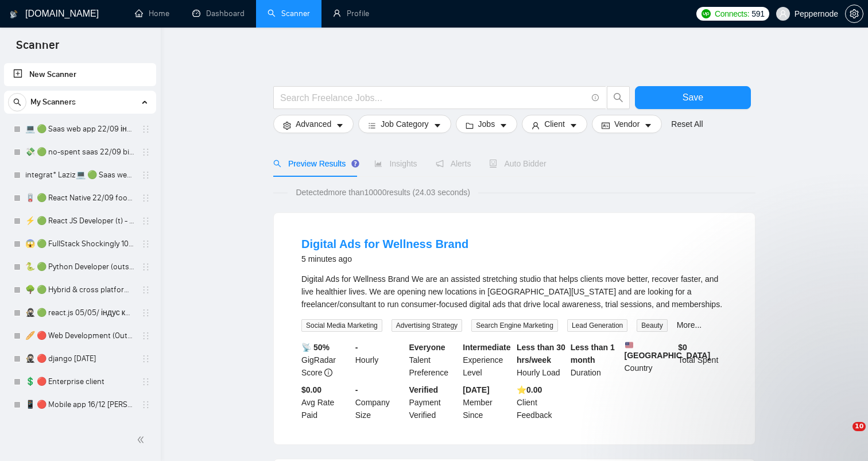 The image size is (868, 461). Describe the element at coordinates (434, 360) in the screenshot. I see `div: Talent Preference` at that location.